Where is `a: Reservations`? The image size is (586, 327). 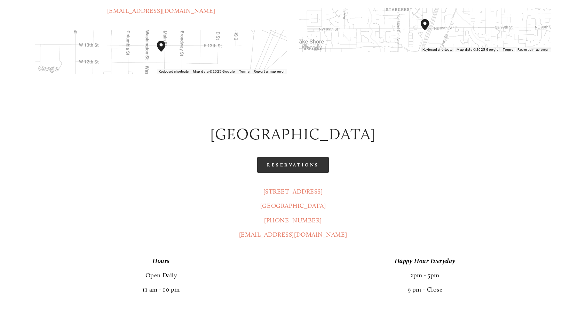 a: Reservations is located at coordinates (293, 165).